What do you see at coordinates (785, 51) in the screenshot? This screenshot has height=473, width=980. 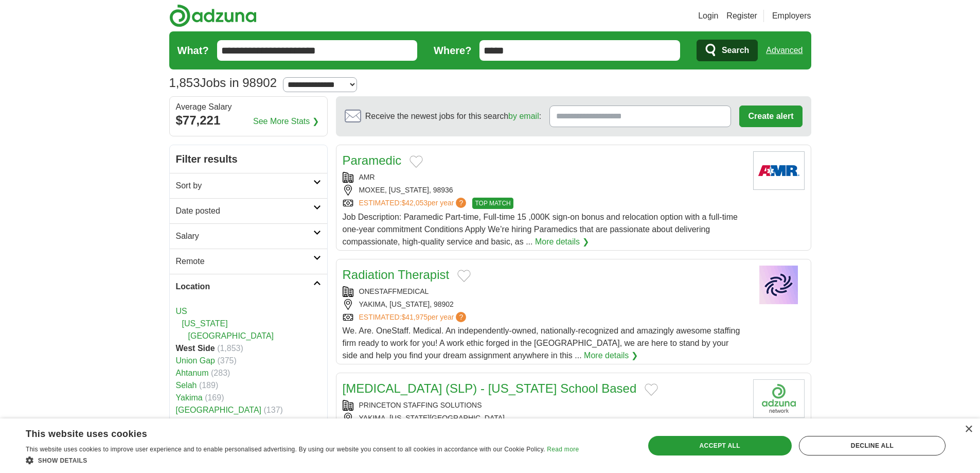 I see `a: Advanced` at bounding box center [785, 51].